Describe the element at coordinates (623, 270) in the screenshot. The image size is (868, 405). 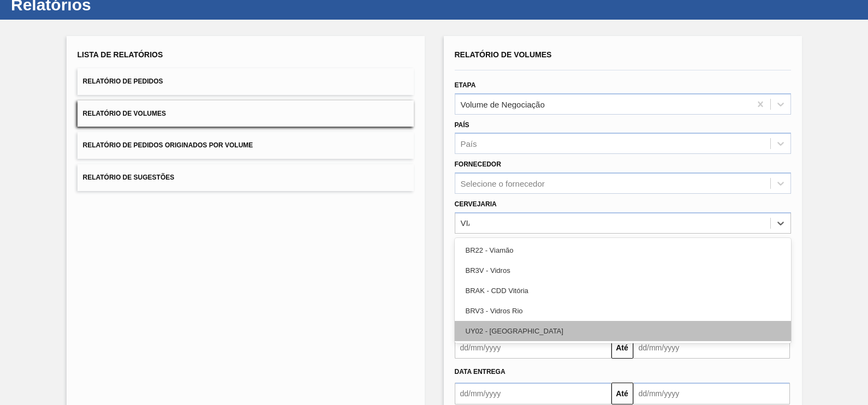
I see `div: BR3V - Vidros` at that location.